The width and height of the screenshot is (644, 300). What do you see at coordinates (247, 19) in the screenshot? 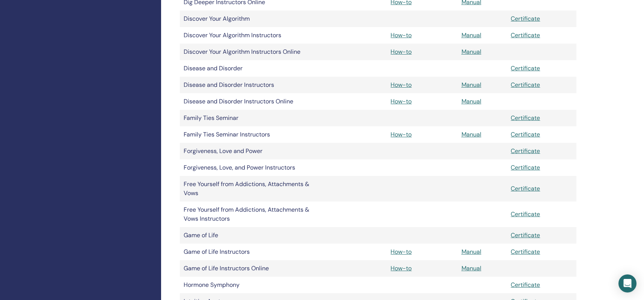
I see `td: Discover Your Algorithm` at bounding box center [247, 19].